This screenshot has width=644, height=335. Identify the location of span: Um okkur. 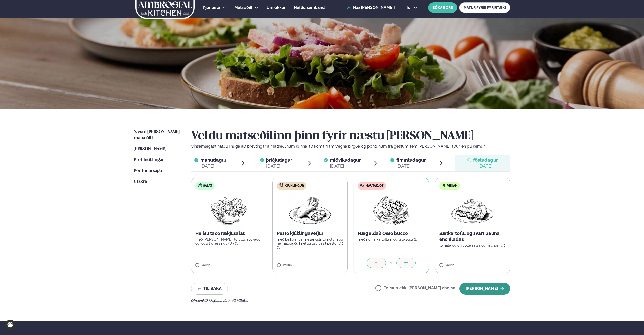
(276, 7).